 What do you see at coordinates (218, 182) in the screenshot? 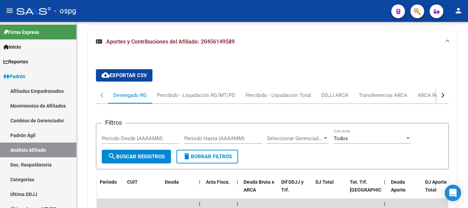
I see `span: Acta Fisca.` at bounding box center [218, 182].